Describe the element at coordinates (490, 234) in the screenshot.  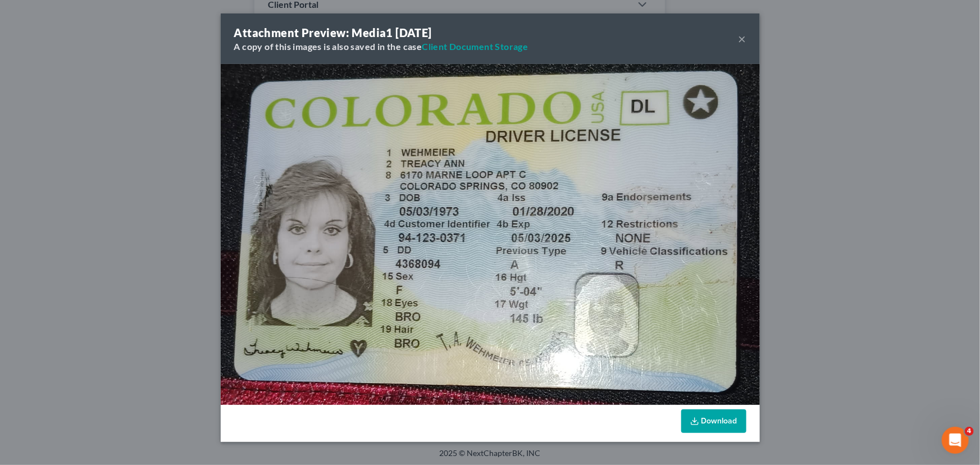
I see `img: 17baf652-2101-4707-858b-8e09e785a457.jpg` at that location.